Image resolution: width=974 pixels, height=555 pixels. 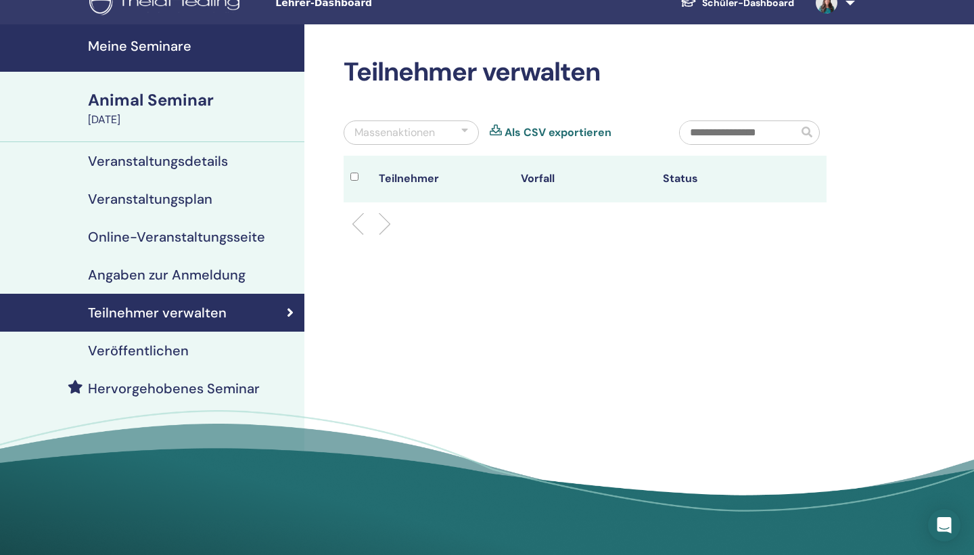 What do you see at coordinates (177, 237) in the screenshot?
I see `h4: Online-Veranstaltungsseite` at bounding box center [177, 237].